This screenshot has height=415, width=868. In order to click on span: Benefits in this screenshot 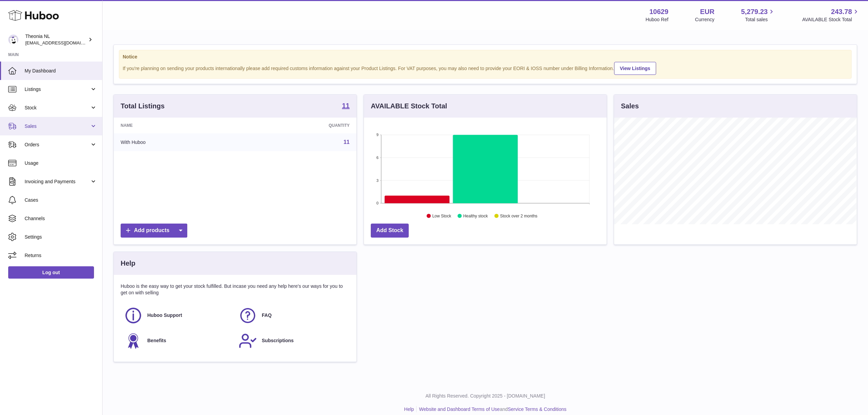, I will do `click(156, 341)`.